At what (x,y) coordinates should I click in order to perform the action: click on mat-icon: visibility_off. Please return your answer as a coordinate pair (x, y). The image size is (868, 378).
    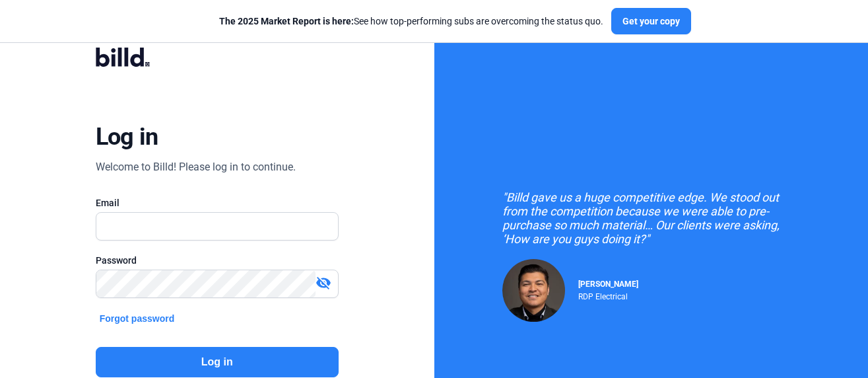
    Looking at the image, I should click on (324, 283).